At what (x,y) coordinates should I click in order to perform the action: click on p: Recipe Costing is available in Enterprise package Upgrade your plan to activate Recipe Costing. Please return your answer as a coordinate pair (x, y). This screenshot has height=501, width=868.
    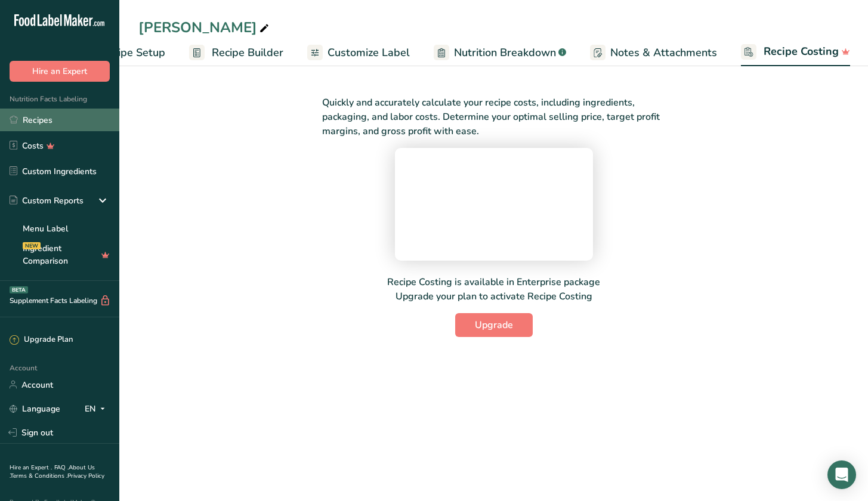
    Looking at the image, I should click on (493, 289).